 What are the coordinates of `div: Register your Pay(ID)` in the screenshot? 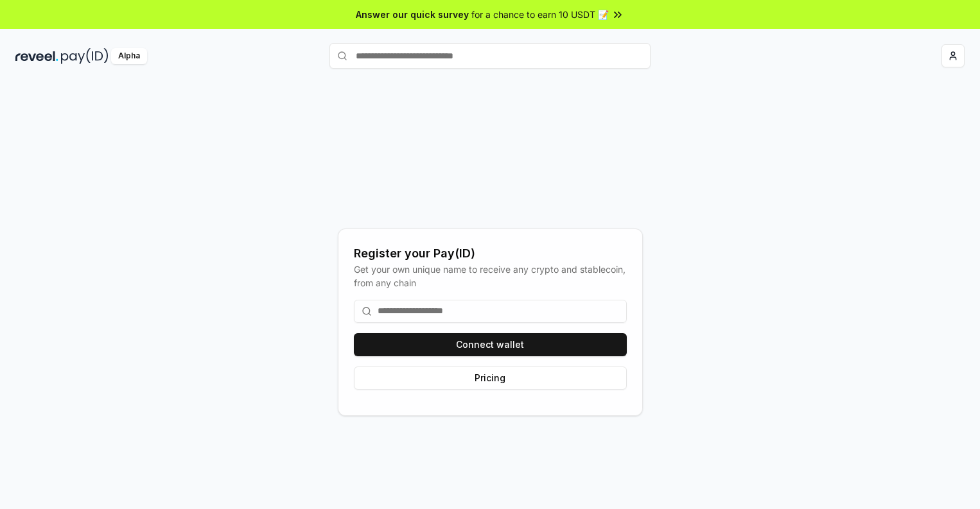 It's located at (490, 254).